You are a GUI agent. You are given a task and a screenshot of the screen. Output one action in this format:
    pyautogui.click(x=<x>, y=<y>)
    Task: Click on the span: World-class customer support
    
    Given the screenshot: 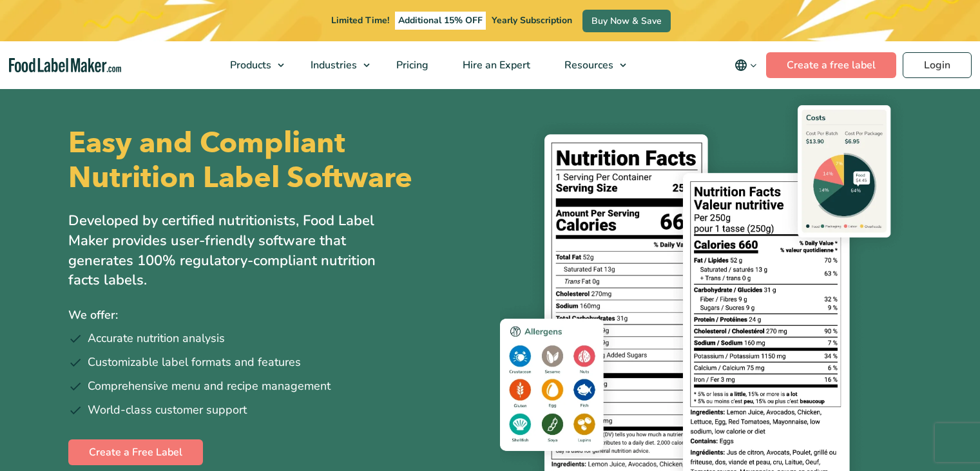 What is the action you would take?
    pyautogui.click(x=167, y=409)
    